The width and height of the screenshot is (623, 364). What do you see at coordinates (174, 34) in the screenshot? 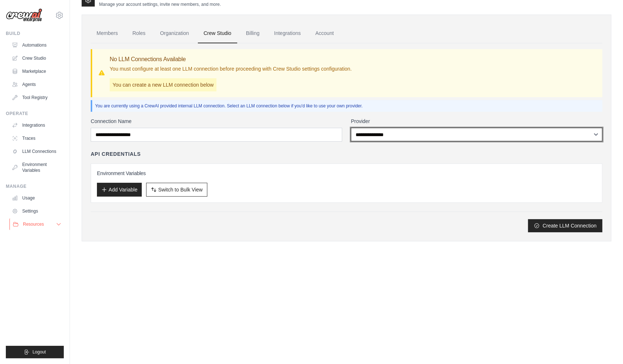
I see `a: Organization` at bounding box center [174, 34].